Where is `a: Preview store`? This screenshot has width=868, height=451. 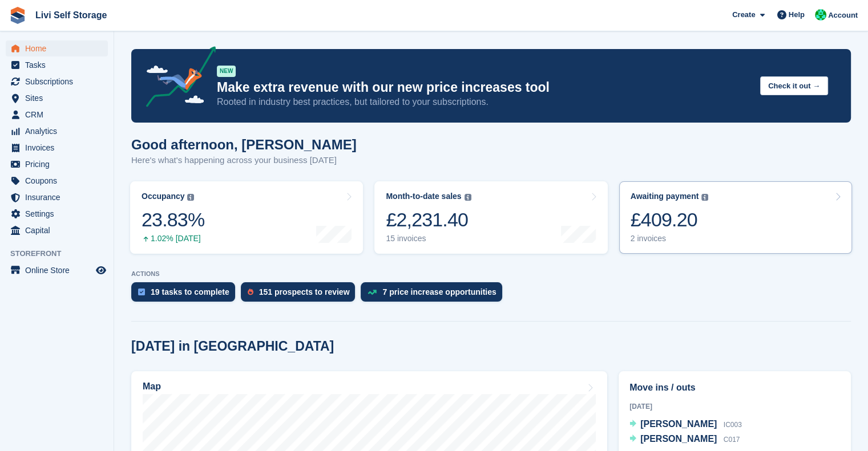 a: Preview store is located at coordinates (101, 270).